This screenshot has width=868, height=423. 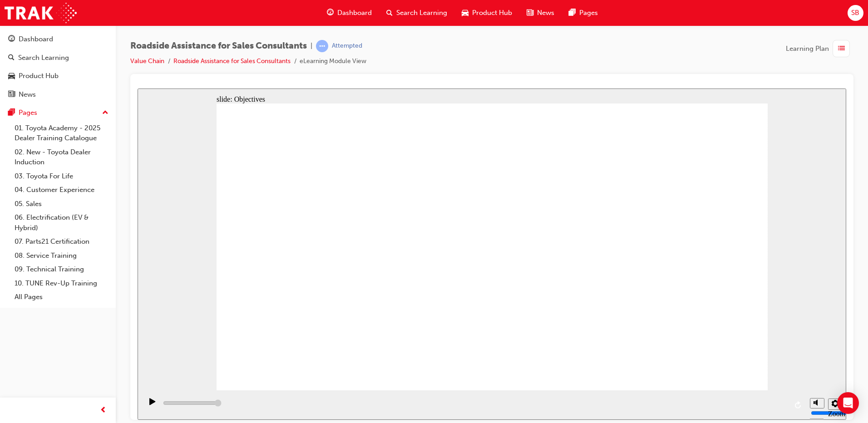 What do you see at coordinates (855, 13) in the screenshot?
I see `button: SB` at bounding box center [855, 13].